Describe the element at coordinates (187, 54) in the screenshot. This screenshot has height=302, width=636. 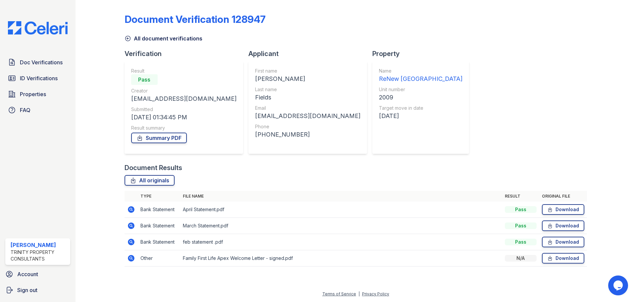
I see `div: Verification` at that location.